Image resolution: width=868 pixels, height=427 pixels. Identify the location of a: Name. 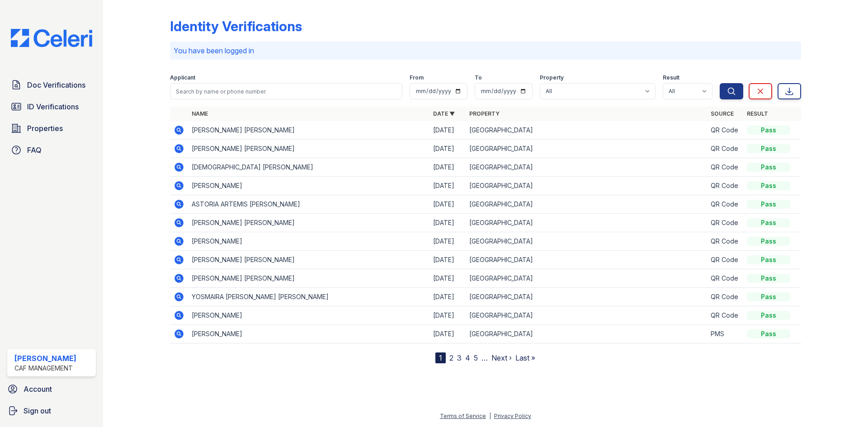
(200, 113).